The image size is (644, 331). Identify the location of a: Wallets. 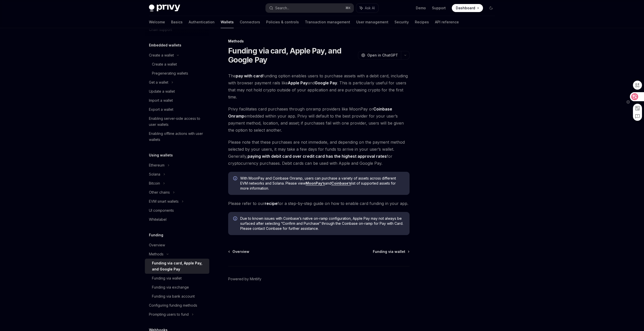
(227, 22).